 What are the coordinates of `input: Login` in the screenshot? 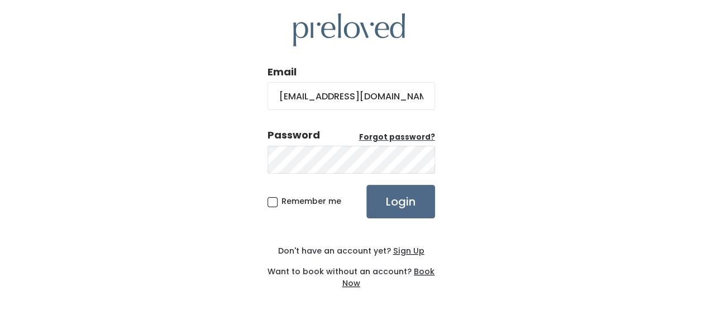 It's located at (400, 202).